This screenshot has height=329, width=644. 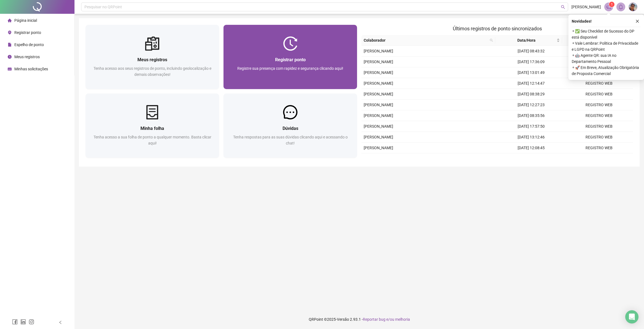 What do you see at coordinates (359, 319) in the screenshot?
I see `footer: QRPoint © 2025 - 2.93.1 -` at bounding box center [359, 319].